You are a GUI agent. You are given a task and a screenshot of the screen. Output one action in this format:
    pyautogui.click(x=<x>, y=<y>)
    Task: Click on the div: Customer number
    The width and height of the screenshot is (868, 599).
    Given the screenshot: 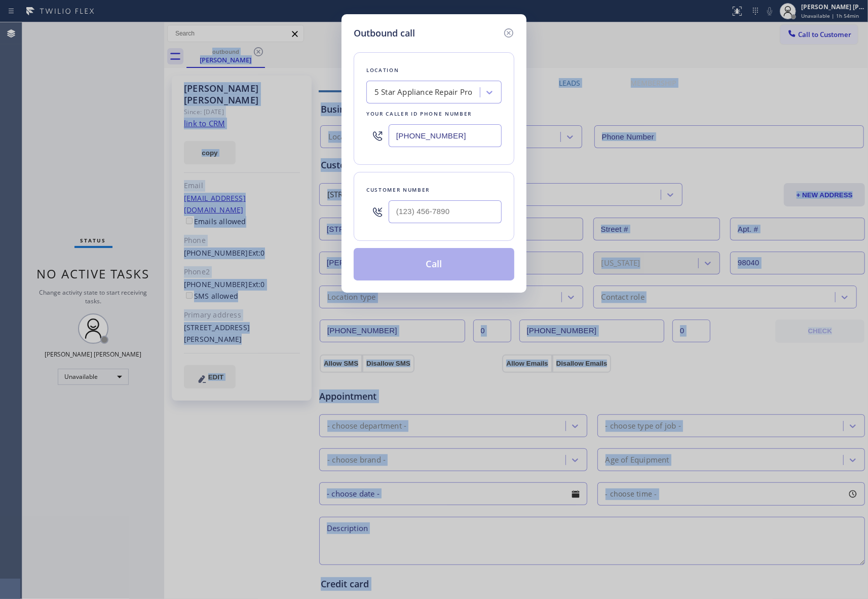 What is the action you would take?
    pyautogui.click(x=434, y=190)
    